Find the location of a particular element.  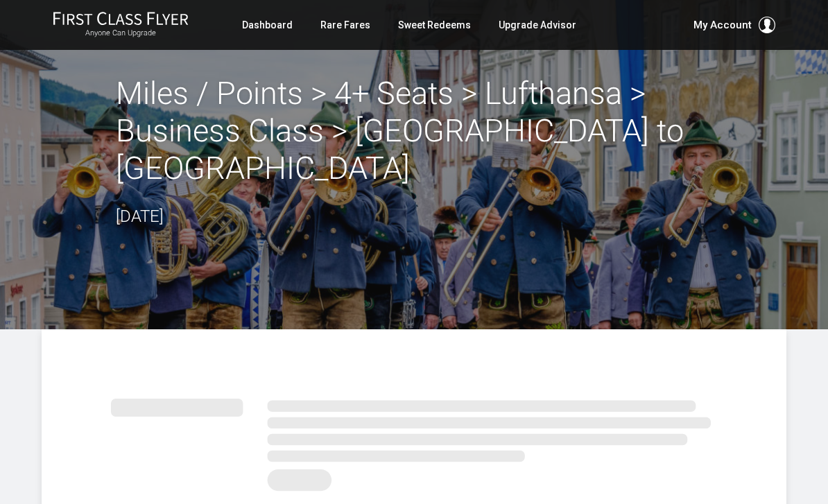

img: First Class Flyer is located at coordinates (121, 18).